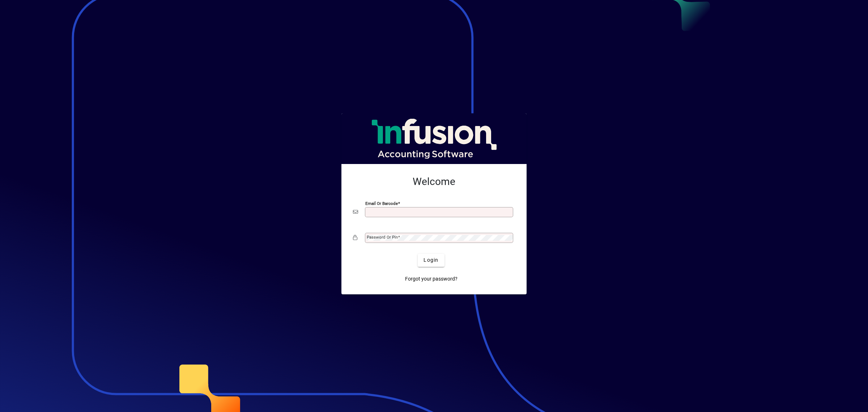  Describe the element at coordinates (382, 237) in the screenshot. I see `mat-label: Password or Pin` at that location.